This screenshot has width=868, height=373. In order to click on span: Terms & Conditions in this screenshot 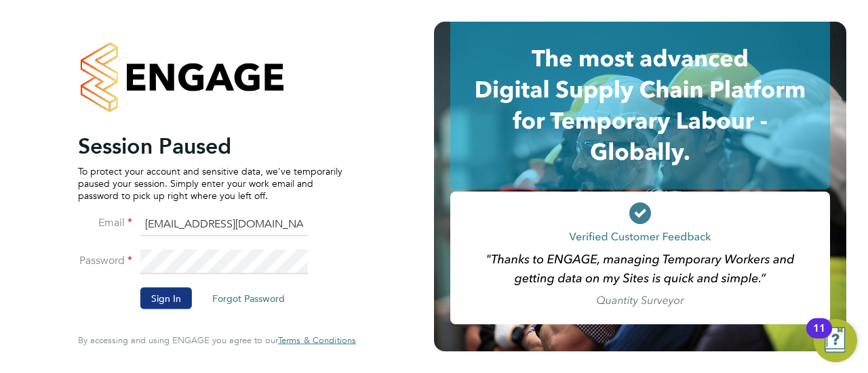, I will do `click(316, 340)`.